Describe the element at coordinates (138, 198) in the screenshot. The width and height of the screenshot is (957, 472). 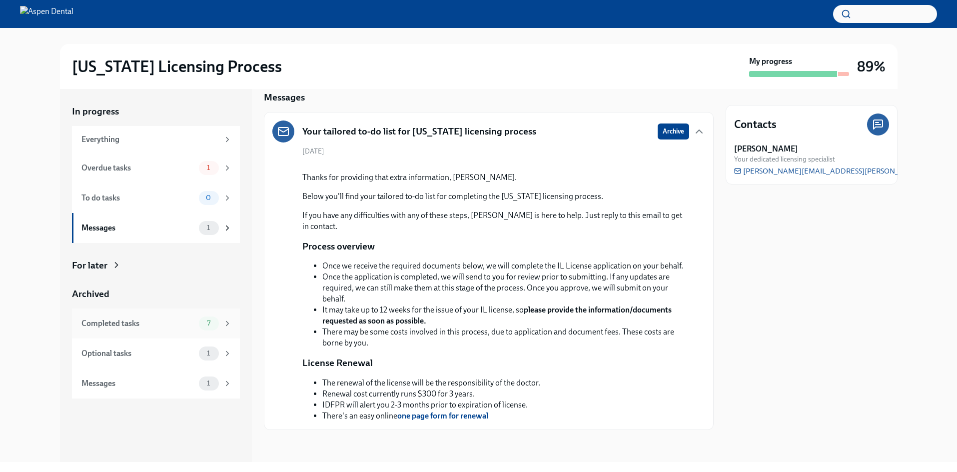
I see `div: To do tasks` at that location.